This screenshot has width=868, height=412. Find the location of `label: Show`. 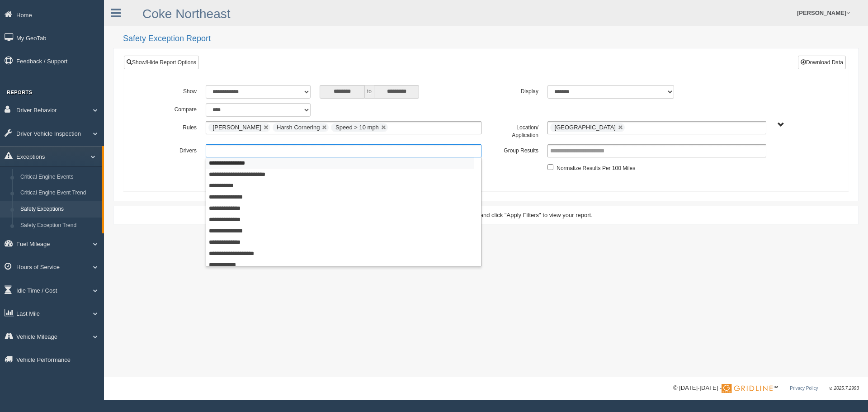

label: Show is located at coordinates (173, 91).